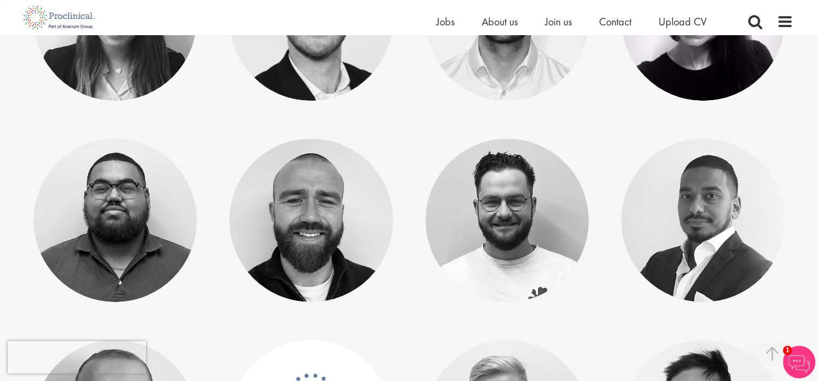 Image resolution: width=818 pixels, height=381 pixels. Describe the element at coordinates (445, 22) in the screenshot. I see `a: Jobs` at that location.